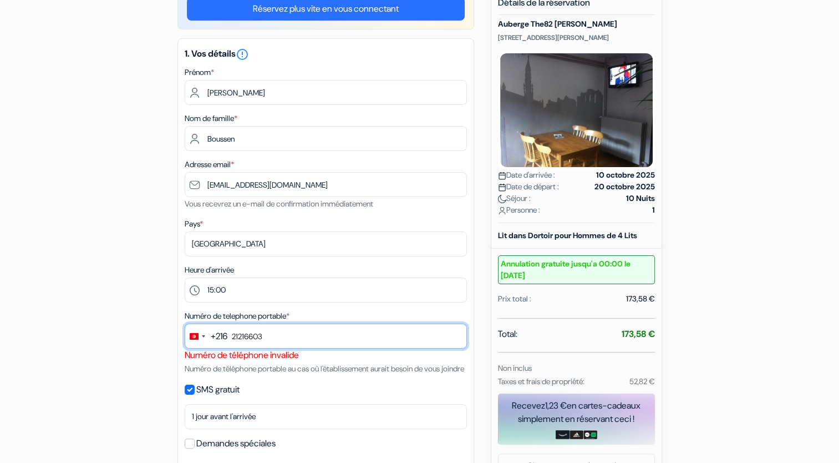 The width and height of the screenshot is (839, 463). I want to click on label: Demandes spéciales, so click(236, 443).